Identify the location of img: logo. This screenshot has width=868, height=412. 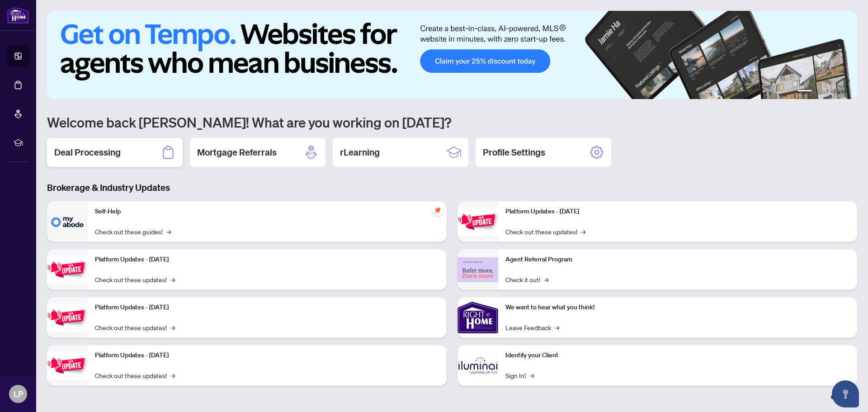
(18, 15).